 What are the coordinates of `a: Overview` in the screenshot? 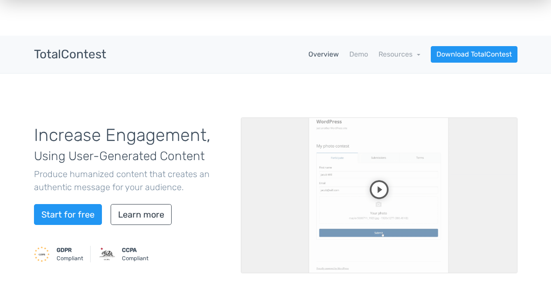 It's located at (324, 54).